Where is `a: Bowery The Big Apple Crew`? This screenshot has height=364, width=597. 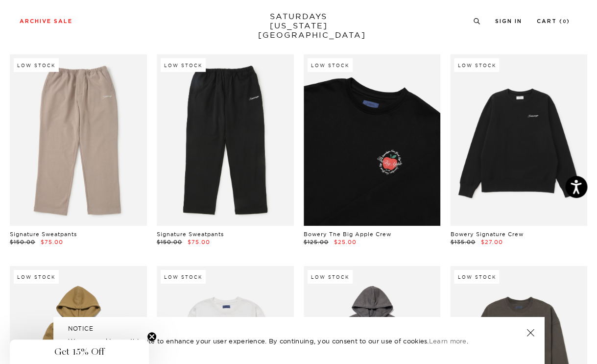 a: Bowery The Big Apple Crew is located at coordinates (347, 234).